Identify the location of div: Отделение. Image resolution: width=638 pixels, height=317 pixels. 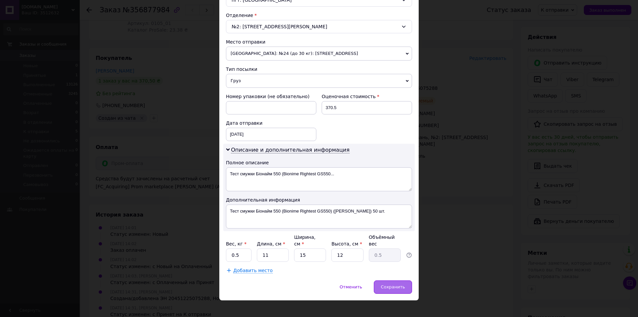
(319, 15).